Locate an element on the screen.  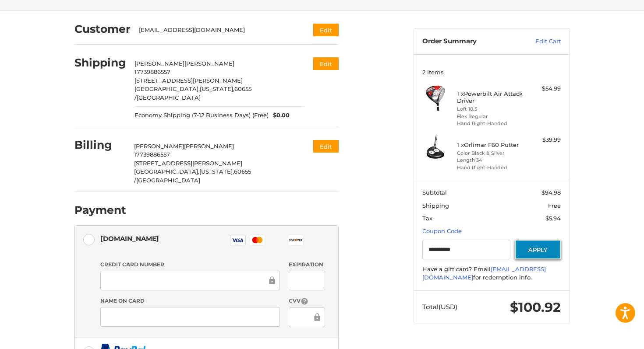
li: Flex Regular is located at coordinates (490, 116).